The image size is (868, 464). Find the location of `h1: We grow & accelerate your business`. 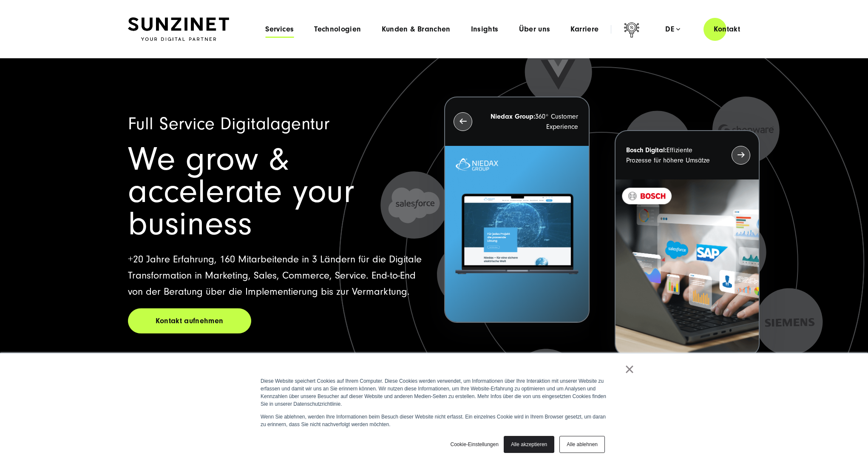

h1: We grow & accelerate your business is located at coordinates (276, 192).